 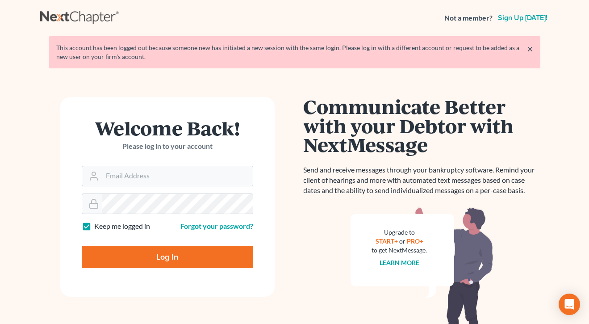 What do you see at coordinates (167, 257) in the screenshot?
I see `input: Log In` at bounding box center [167, 257].